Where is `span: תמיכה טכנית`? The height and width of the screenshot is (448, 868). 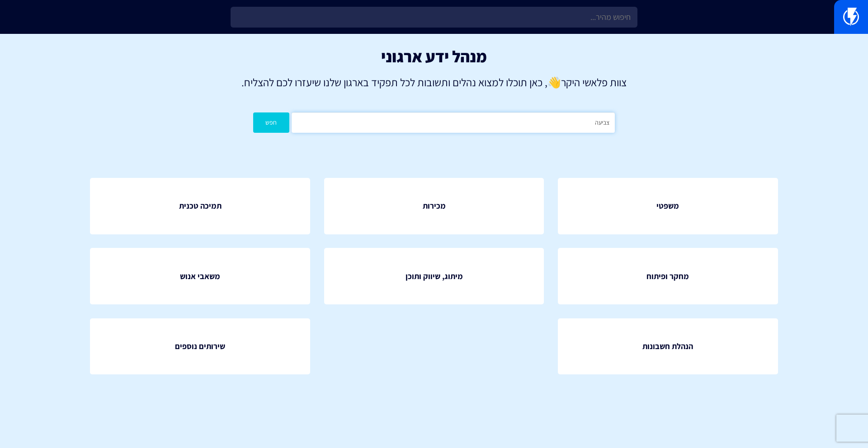
span: תמיכה טכנית is located at coordinates (201, 206).